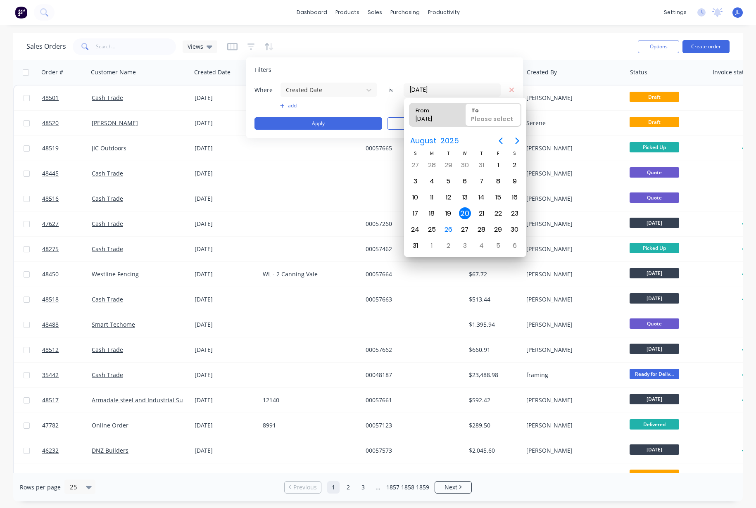 The image size is (756, 508). Describe the element at coordinates (50, 274) in the screenshot. I see `span: 48450` at that location.